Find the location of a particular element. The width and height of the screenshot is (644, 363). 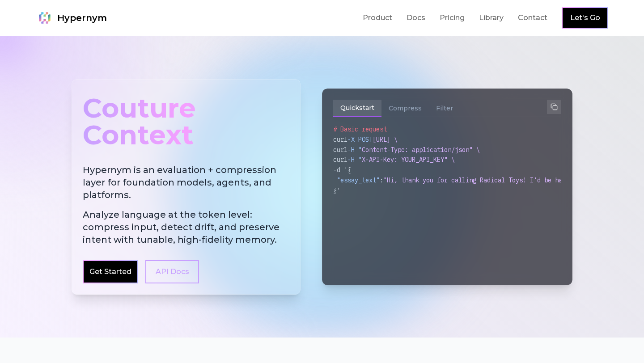

span: Hypernym is located at coordinates (81, 18).